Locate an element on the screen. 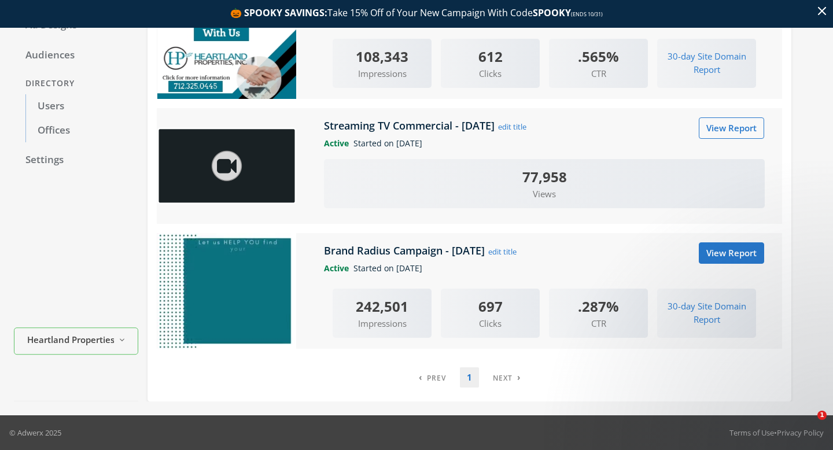 The height and width of the screenshot is (450, 833). button: Heartland Properties is located at coordinates (76, 341).